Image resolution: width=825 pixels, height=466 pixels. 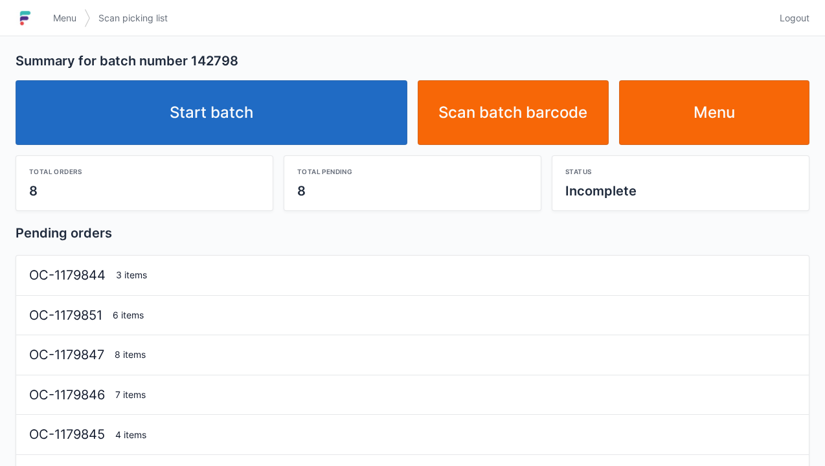 I want to click on span: Logout, so click(x=795, y=18).